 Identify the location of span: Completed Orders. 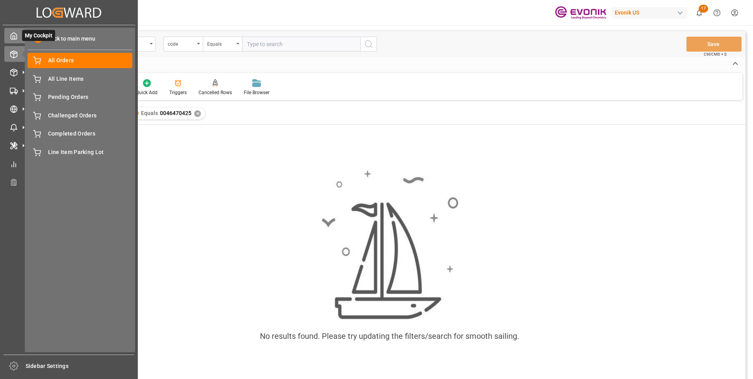
(90, 134).